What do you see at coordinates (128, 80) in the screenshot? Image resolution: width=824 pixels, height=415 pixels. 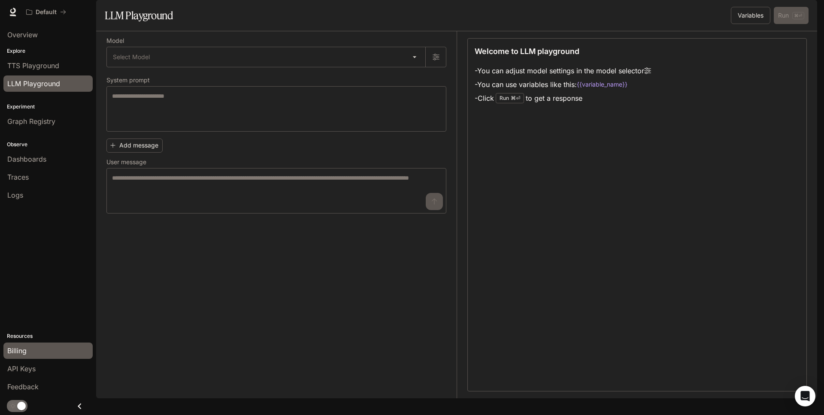 I see `p: System prompt` at bounding box center [128, 80].